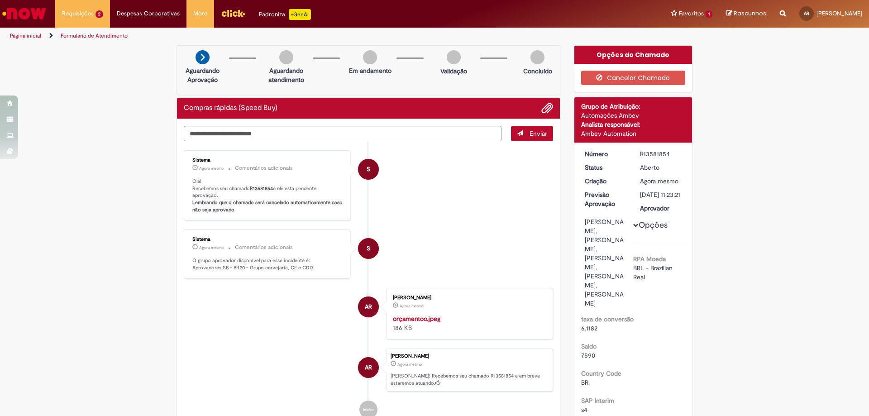 The width and height of the screenshot is (869, 416). What do you see at coordinates (709, 14) in the screenshot?
I see `span: 1` at bounding box center [709, 14].